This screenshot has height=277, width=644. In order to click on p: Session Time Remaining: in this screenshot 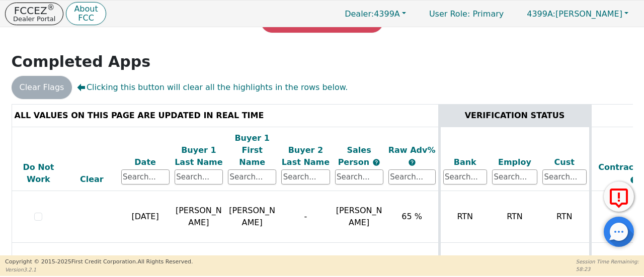, I will do `click(607, 262)`.